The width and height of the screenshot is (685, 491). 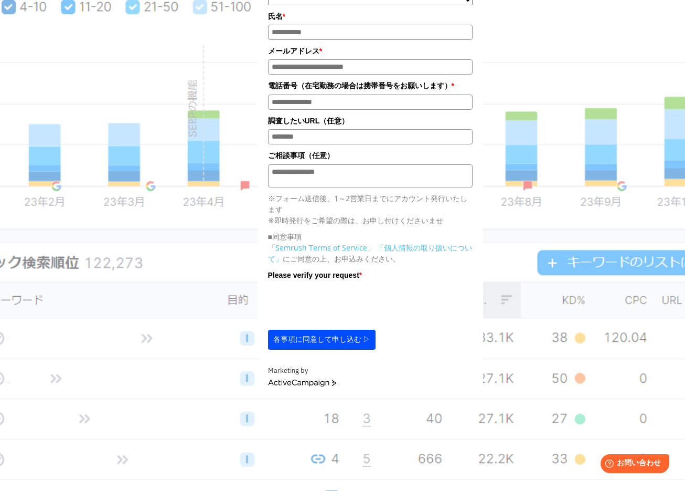 What do you see at coordinates (370, 121) in the screenshot?
I see `label: 調査したいURL（任意）` at bounding box center [370, 121].